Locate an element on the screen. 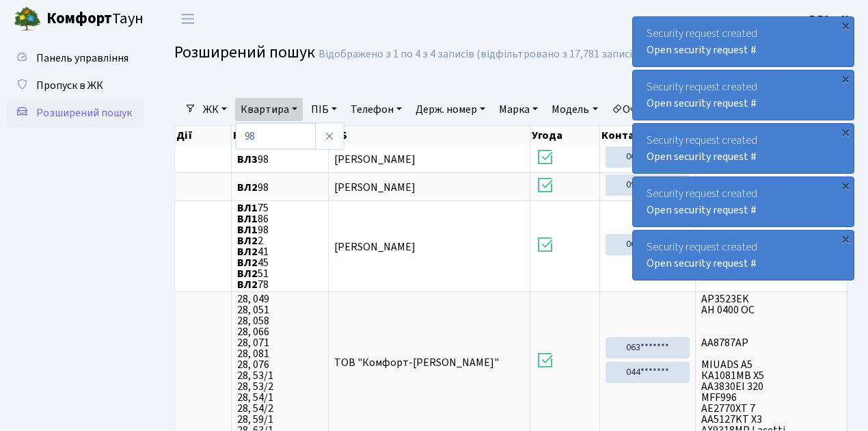  a: Квартира is located at coordinates (269, 109).